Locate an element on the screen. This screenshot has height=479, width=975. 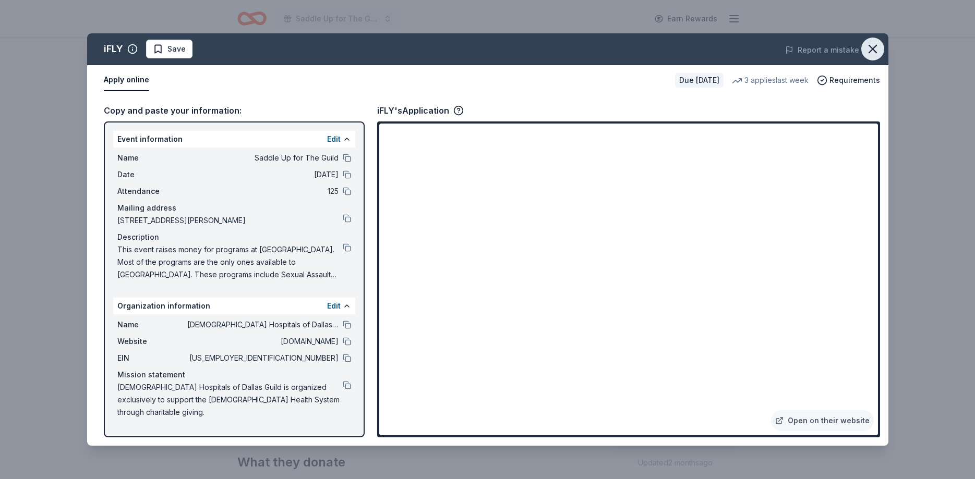
a: Open on their website is located at coordinates (822, 421).